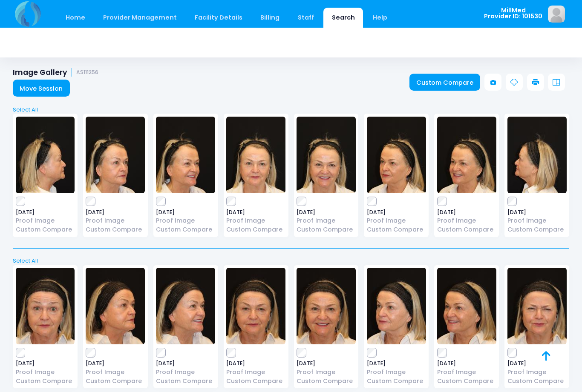  Describe the element at coordinates (270, 18) in the screenshot. I see `a: Billing` at that location.